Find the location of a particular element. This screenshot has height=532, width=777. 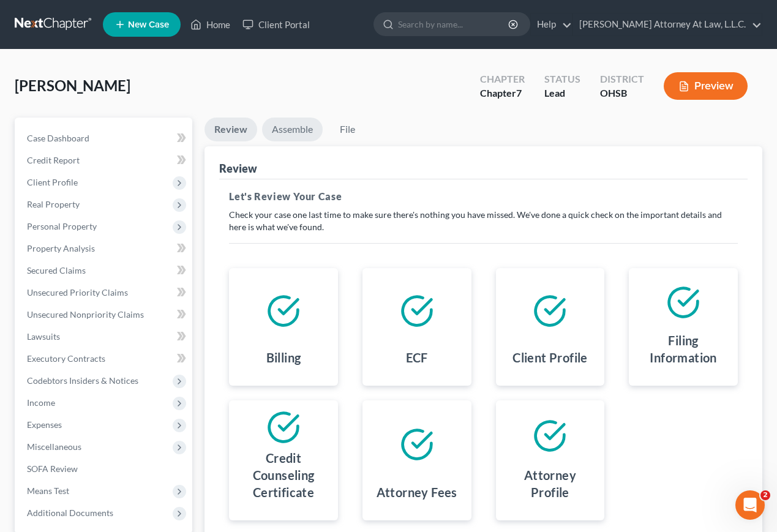

a: File is located at coordinates (347, 129).